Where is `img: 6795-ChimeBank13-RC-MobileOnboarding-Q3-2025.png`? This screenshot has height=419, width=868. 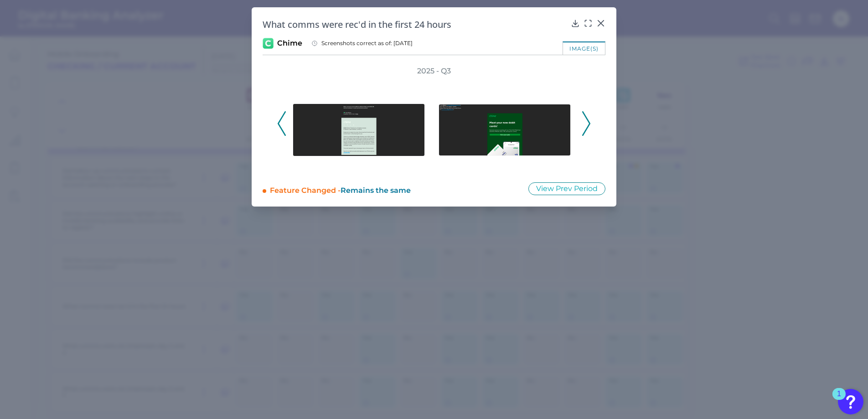
img: 6795-ChimeBank13-RC-MobileOnboarding-Q3-2025.png is located at coordinates (359, 129).